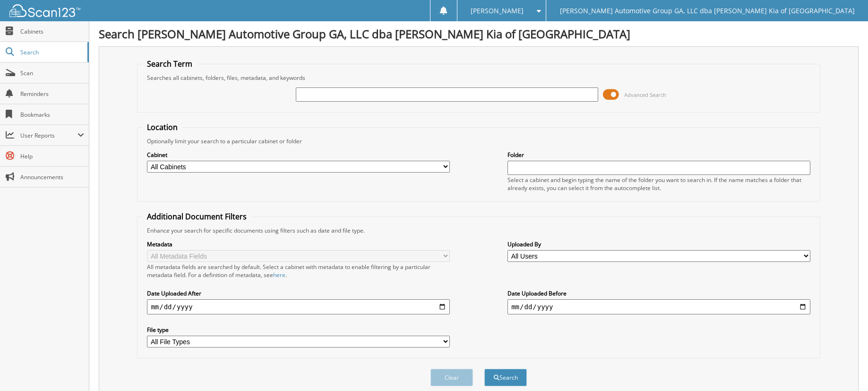 This screenshot has width=868, height=391. I want to click on img: scan123-logo-white.svg, so click(45, 10).